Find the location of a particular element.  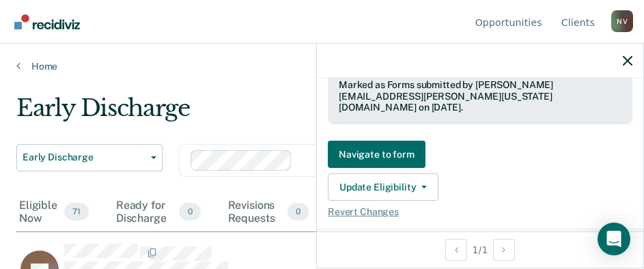

button: Update Eligibility is located at coordinates (383, 187).